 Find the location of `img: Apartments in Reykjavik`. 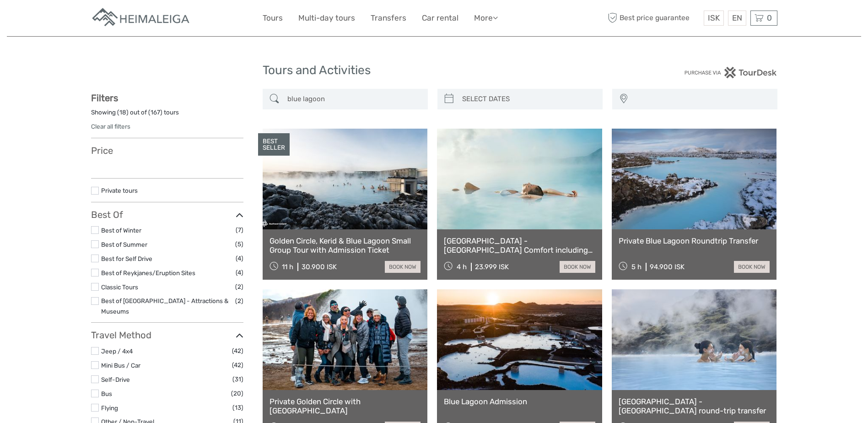

img: Apartments in Reykjavik is located at coordinates (141, 18).